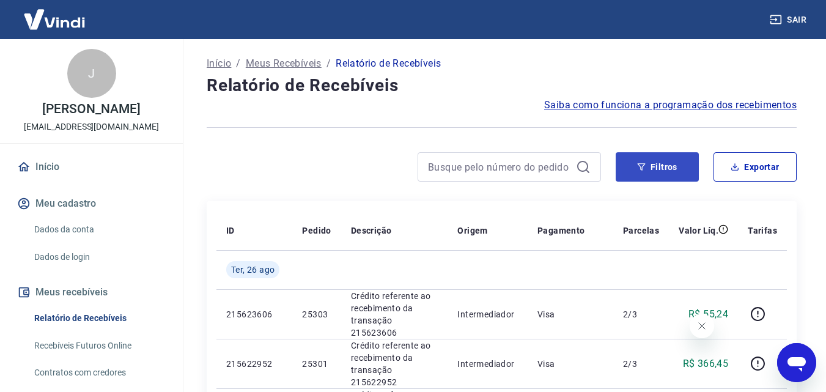 Image resolution: width=826 pixels, height=392 pixels. What do you see at coordinates (254, 314) in the screenshot?
I see `p: 215623606` at bounding box center [254, 314].